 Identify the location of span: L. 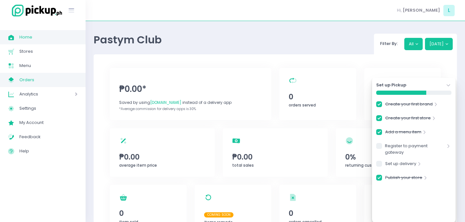
(449, 10).